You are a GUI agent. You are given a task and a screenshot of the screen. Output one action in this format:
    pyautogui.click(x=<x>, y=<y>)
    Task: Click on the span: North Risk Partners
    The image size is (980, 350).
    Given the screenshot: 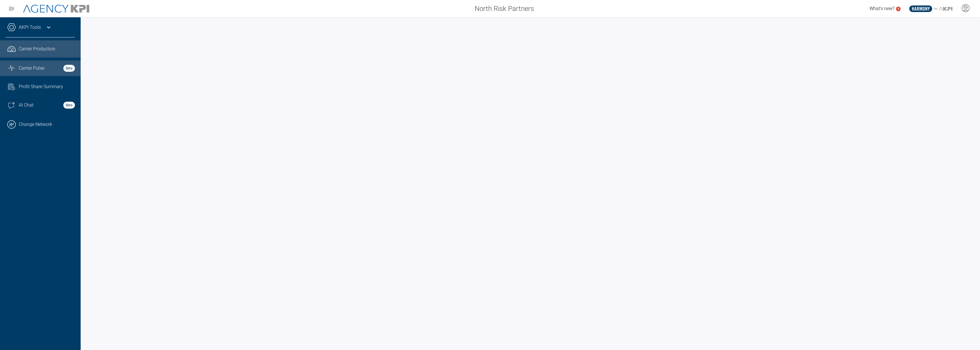 What is the action you would take?
    pyautogui.click(x=504, y=8)
    